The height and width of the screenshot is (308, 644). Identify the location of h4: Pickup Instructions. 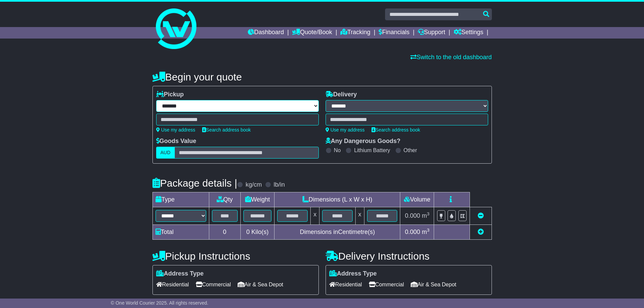
(236, 256).